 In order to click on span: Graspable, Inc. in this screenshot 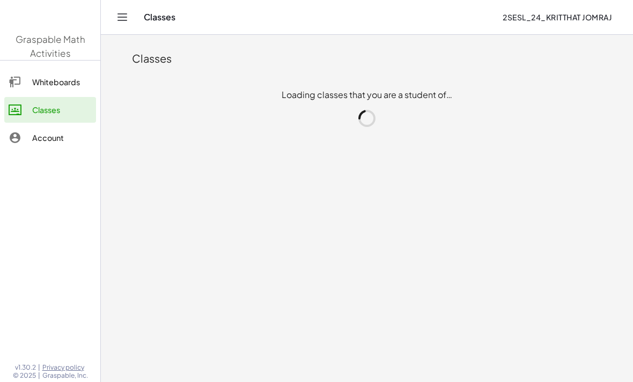, I will do `click(65, 376)`.